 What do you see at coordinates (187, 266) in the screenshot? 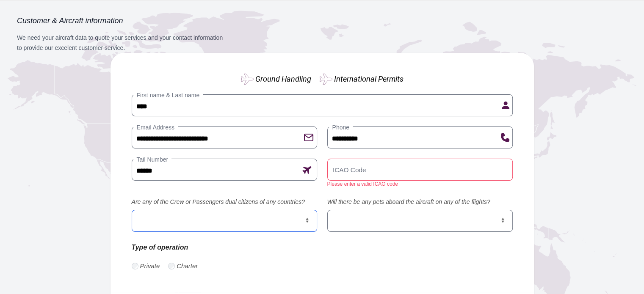
I see `label: Charter` at bounding box center [187, 266].